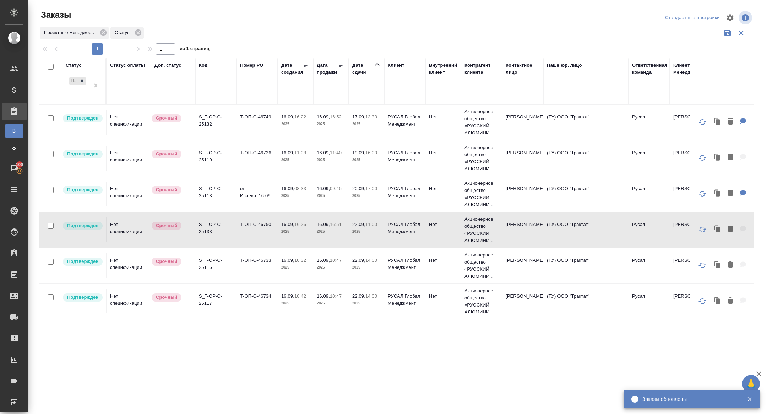  I want to click on p: S_T-OP-C-25117, so click(216, 300).